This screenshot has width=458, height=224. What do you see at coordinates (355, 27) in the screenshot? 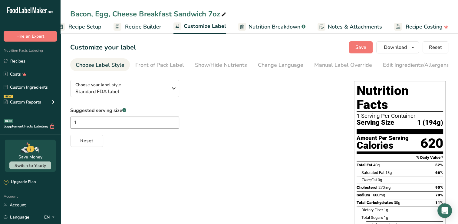
I see `span: Notes & Attachments` at bounding box center [355, 27].